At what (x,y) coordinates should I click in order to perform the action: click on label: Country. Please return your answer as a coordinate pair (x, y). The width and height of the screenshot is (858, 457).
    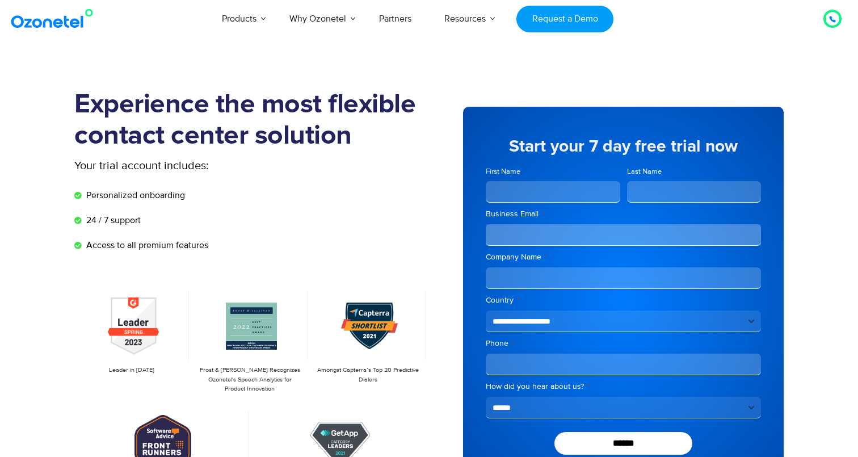
    Looking at the image, I should click on (623, 300).